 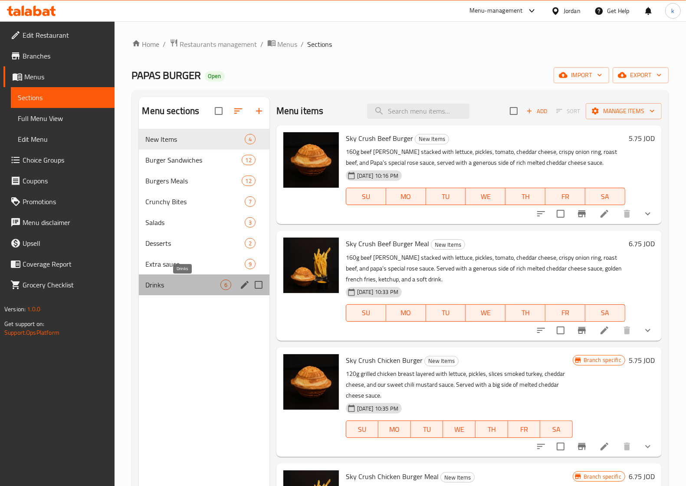 What do you see at coordinates (387, 244) in the screenshot?
I see `span: Sky Crush Beef Burger Meal` at bounding box center [387, 244].